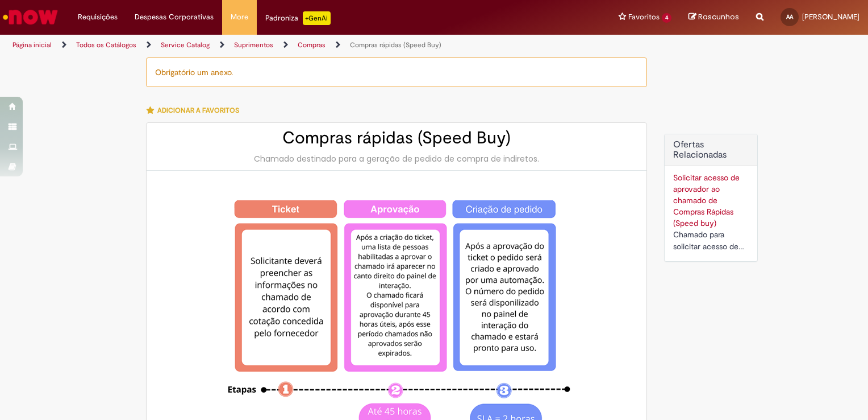 This screenshot has width=868, height=420. Describe the element at coordinates (395, 45) in the screenshot. I see `a: Compras rápidas (Speed Buy)` at that location.